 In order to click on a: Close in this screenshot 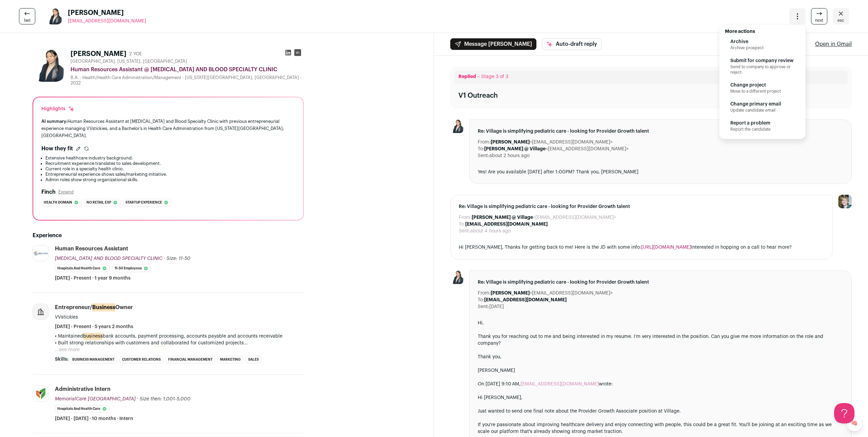, I will do `click(841, 17)`.